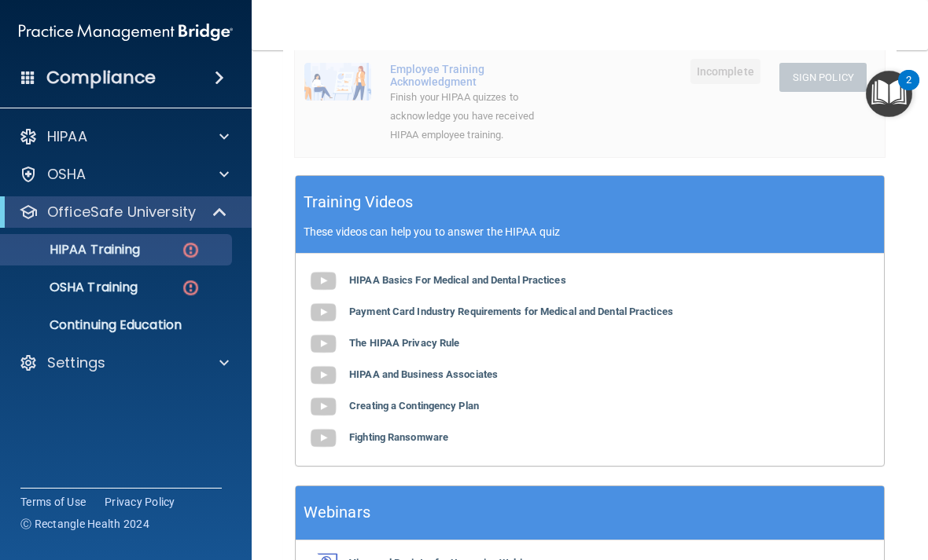  What do you see at coordinates (336, 513) in the screenshot?
I see `h5: Webinars` at bounding box center [336, 513].